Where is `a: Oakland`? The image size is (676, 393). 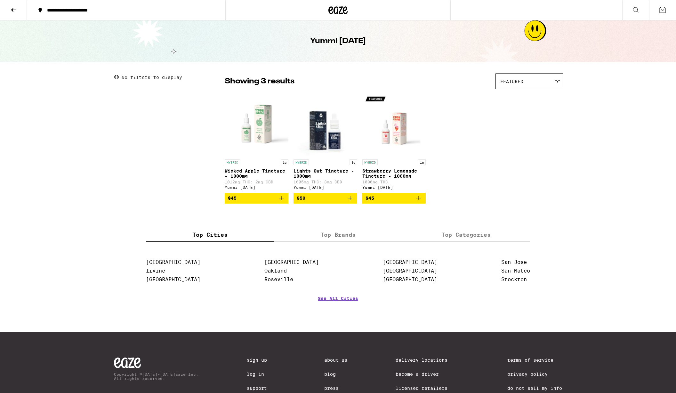 a: Oakland is located at coordinates (275, 271).